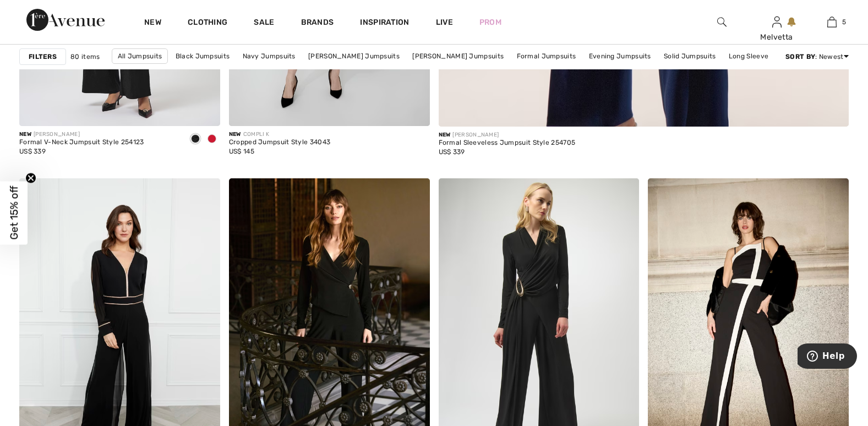  Describe the element at coordinates (66, 20) in the screenshot. I see `a: 1ère Avenue` at that location.